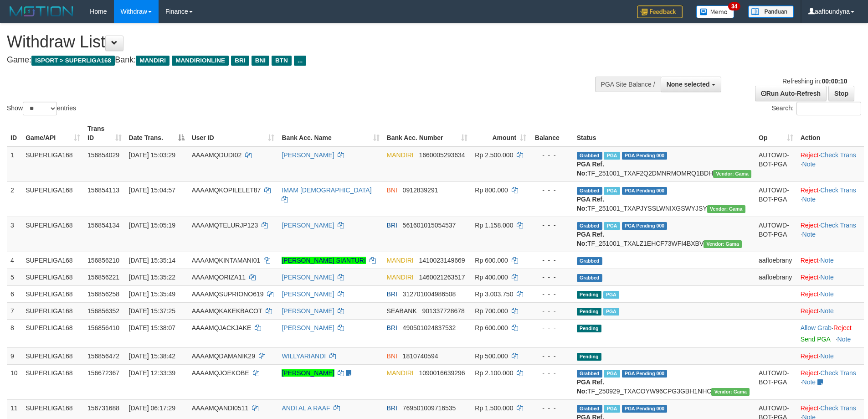 This screenshot has width=868, height=419. I want to click on img: MOTION_logo.png, so click(42, 11).